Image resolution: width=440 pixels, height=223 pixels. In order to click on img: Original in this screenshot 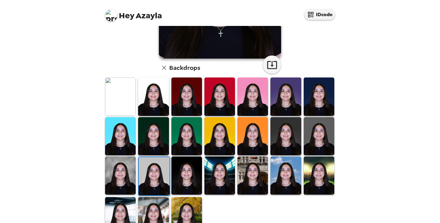, I will do `click(120, 96)`.